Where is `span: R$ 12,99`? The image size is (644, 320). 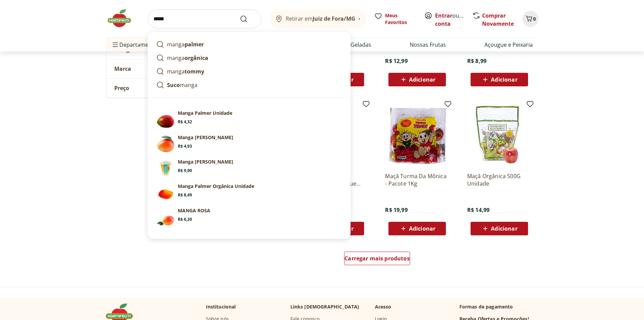 span: R$ 12,99 is located at coordinates (397, 61).